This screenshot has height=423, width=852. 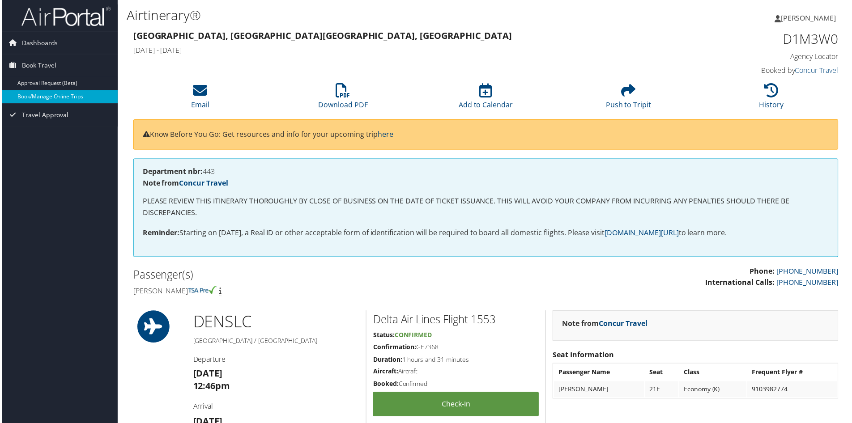 I want to click on h4: 443, so click(x=486, y=172).